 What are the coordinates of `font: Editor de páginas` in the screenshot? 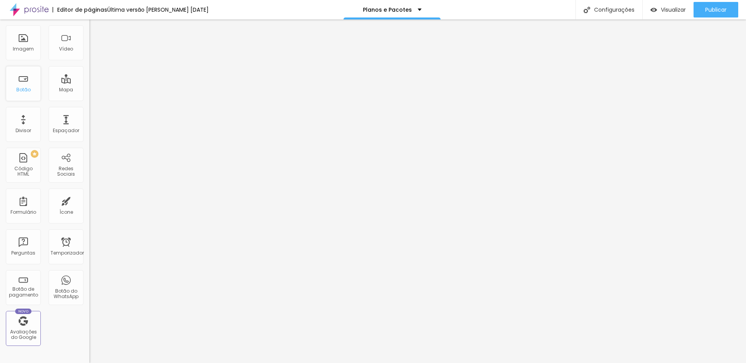 It's located at (82, 10).